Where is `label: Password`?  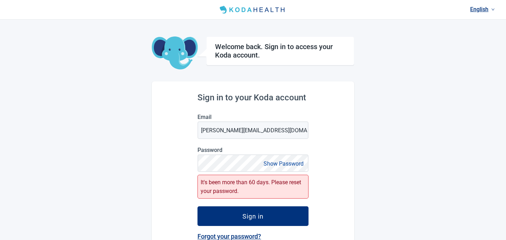 label: Password is located at coordinates (253, 150).